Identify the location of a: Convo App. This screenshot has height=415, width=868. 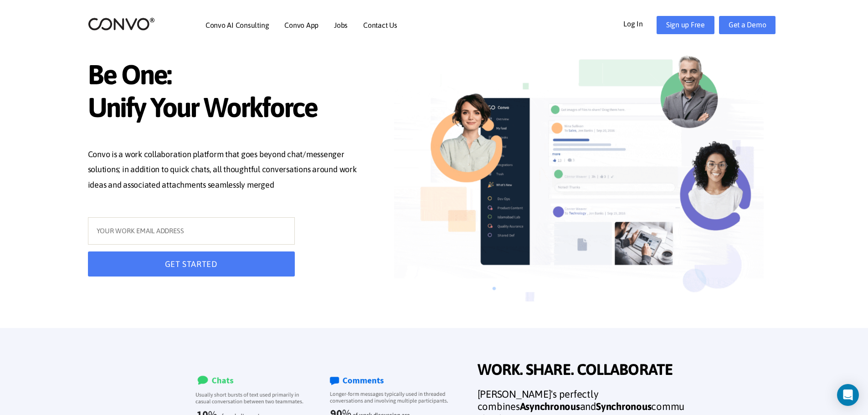
(301, 25).